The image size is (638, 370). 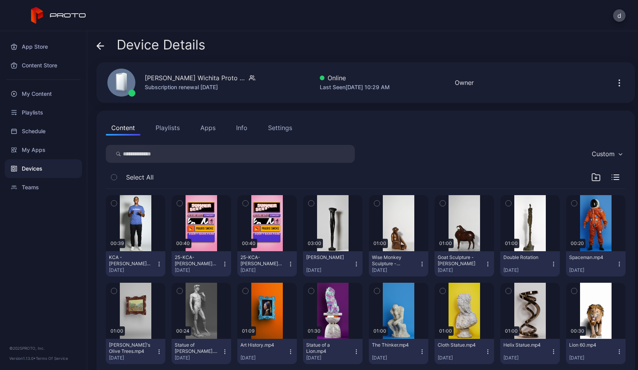 What do you see at coordinates (242, 128) in the screenshot?
I see `div: Info` at bounding box center [242, 128].